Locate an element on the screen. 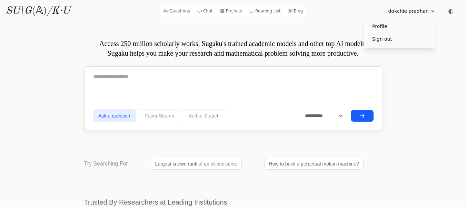 Image resolution: width=466 pixels, height=207 pixels. i: SU\G is located at coordinates (19, 11).